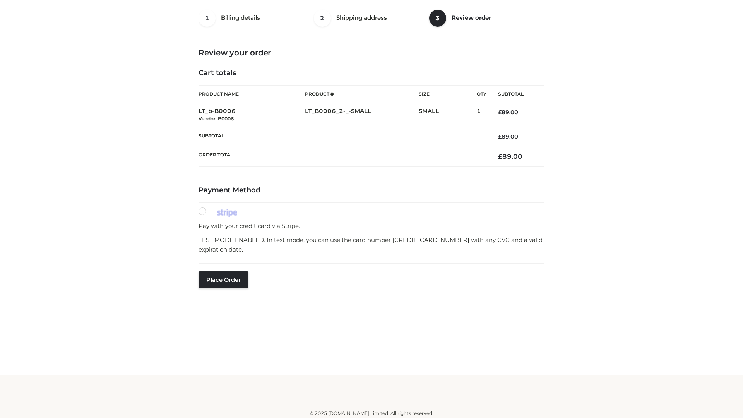  What do you see at coordinates (343, 156) in the screenshot?
I see `th: Order Total` at bounding box center [343, 156].